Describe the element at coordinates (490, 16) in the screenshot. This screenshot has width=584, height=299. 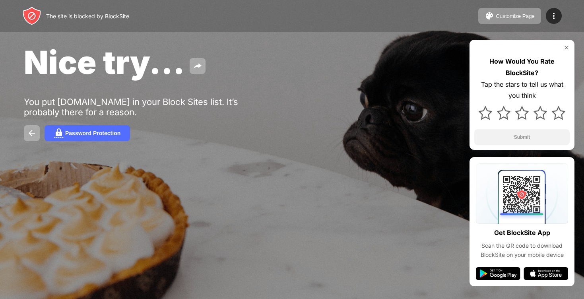
I see `img: pallet.svg` at that location.